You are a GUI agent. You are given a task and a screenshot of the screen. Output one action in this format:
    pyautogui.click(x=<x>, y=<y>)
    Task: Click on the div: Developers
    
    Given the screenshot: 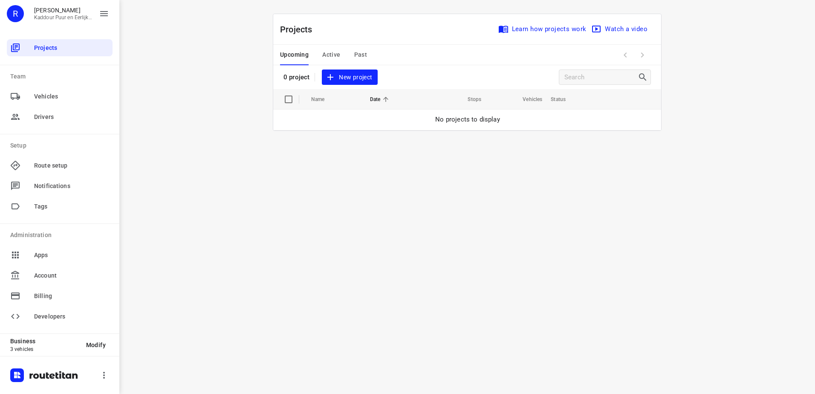 What is the action you would take?
    pyautogui.click(x=60, y=316)
    